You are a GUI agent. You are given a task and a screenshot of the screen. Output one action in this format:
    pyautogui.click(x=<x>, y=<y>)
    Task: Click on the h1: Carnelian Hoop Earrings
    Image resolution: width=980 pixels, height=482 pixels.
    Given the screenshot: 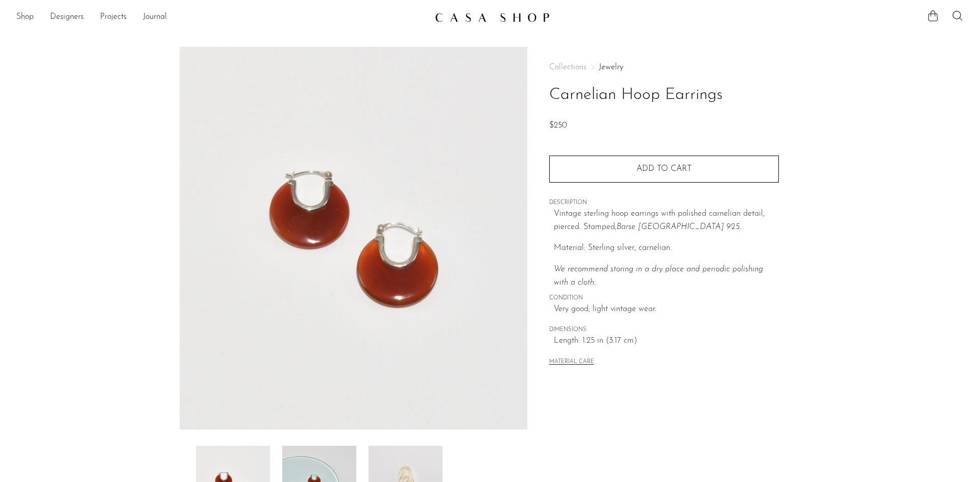 What is the action you would take?
    pyautogui.click(x=664, y=95)
    